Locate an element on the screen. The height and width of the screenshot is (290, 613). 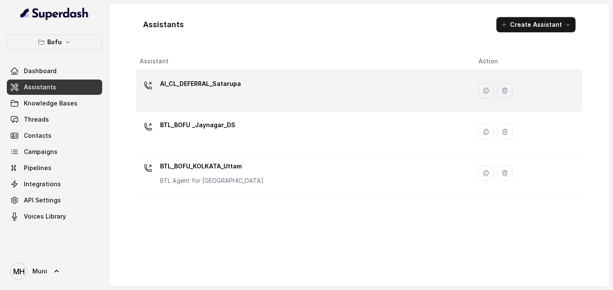
a: Contacts is located at coordinates (54, 136).